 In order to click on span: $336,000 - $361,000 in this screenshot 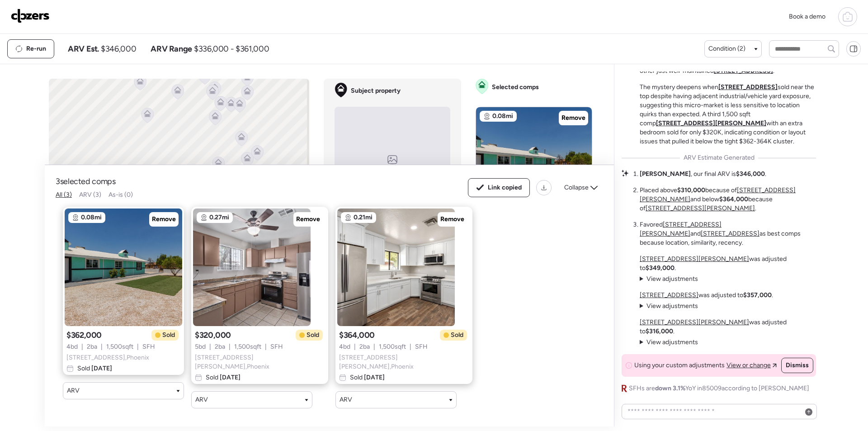, I will do `click(231, 49)`.